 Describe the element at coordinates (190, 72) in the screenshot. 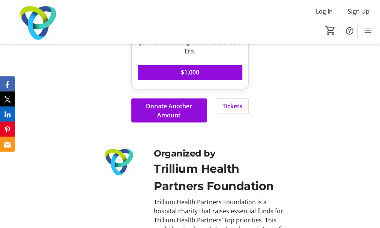

I see `span: $1,000` at that location.